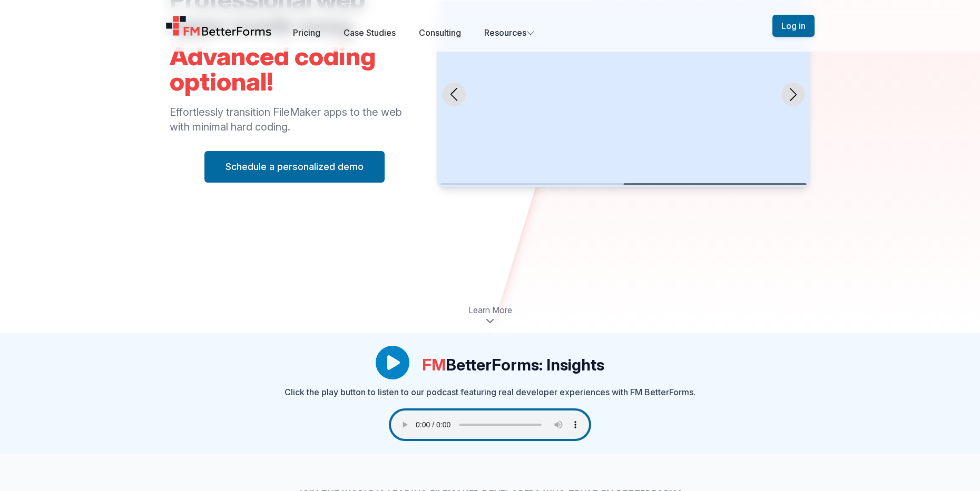 This screenshot has width=980, height=491. What do you see at coordinates (440, 33) in the screenshot?
I see `a: Consulting` at bounding box center [440, 33].